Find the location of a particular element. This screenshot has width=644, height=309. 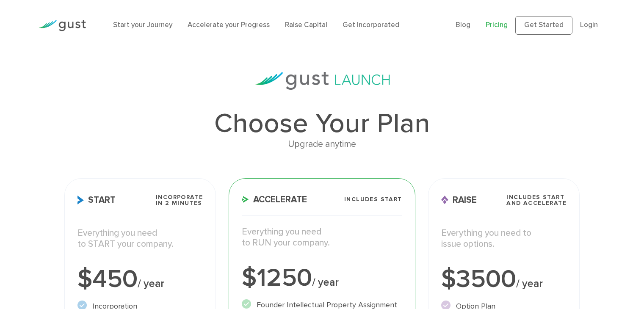

span: Incorporate in 2 Minutes is located at coordinates (179, 200).